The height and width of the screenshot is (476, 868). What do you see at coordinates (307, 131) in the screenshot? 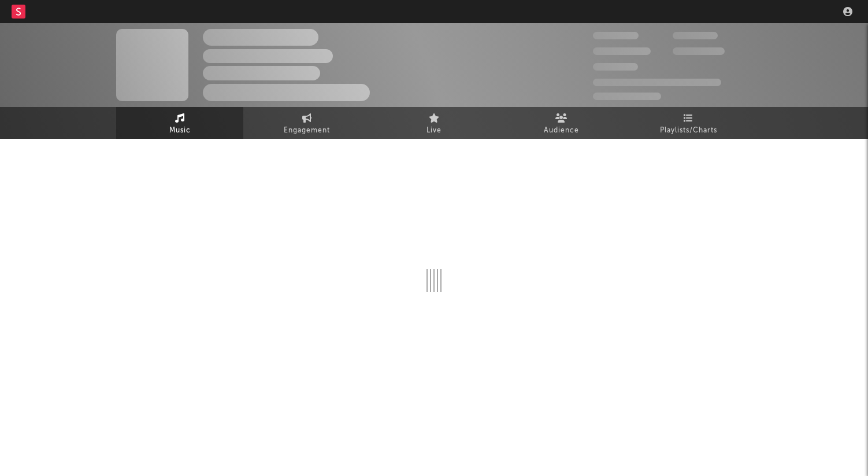
I see `span: Engagement` at bounding box center [307, 131].